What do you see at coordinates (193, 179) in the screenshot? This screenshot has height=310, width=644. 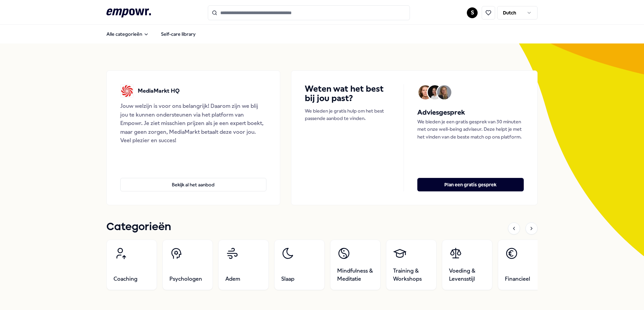 I see `a: Bekijk al het aanbod` at bounding box center [193, 179].